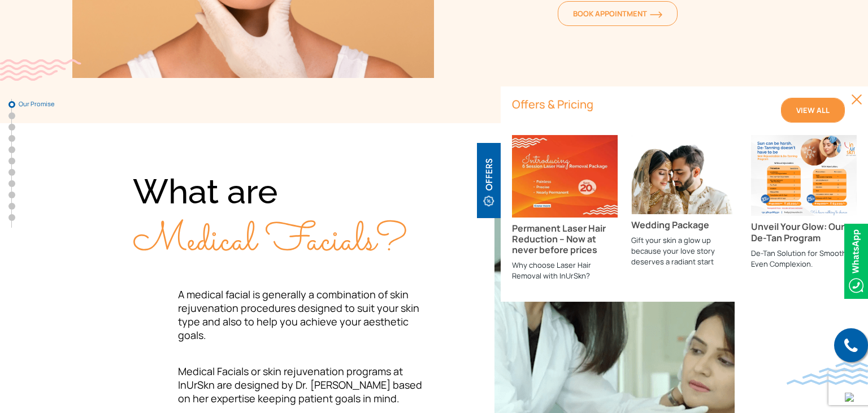 The image size is (868, 413). What do you see at coordinates (803, 258) in the screenshot?
I see `p: De-Tan Solution for Smooth, Even Complexion.` at bounding box center [803, 258].